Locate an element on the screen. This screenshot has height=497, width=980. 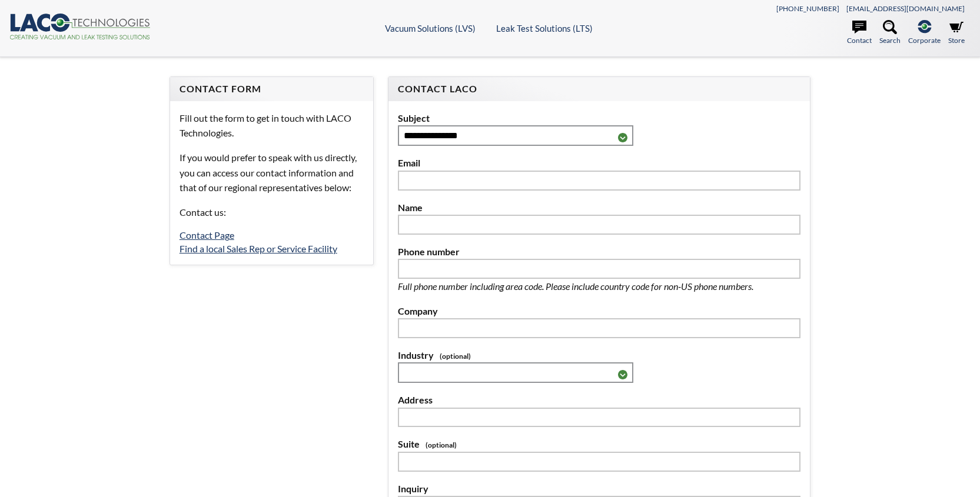
a: Store is located at coordinates (957, 33).